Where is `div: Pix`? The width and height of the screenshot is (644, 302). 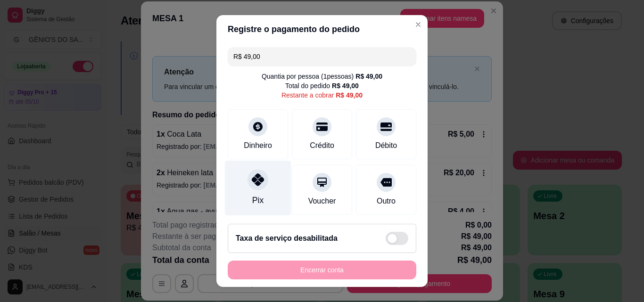
div: Pix is located at coordinates (258, 200).